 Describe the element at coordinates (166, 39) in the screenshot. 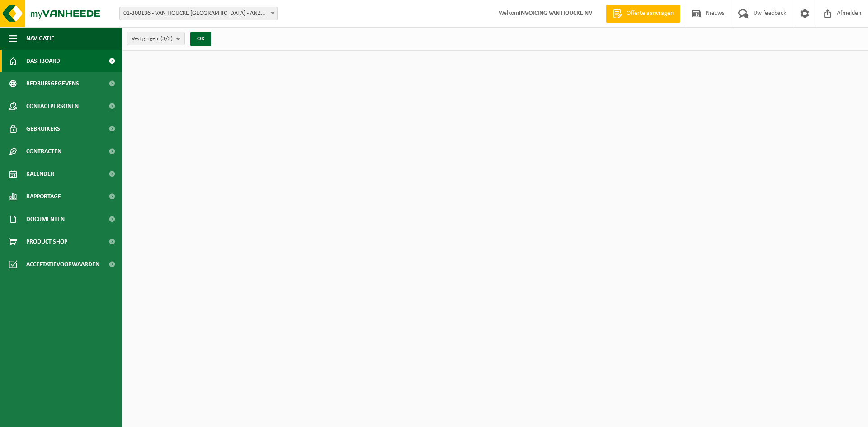

I see `count: (3/3)` at that location.